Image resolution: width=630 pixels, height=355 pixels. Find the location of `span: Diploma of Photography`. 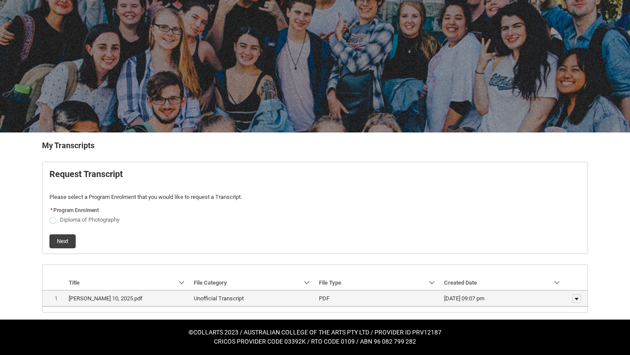

span: Diploma of Photography is located at coordinates (90, 220).